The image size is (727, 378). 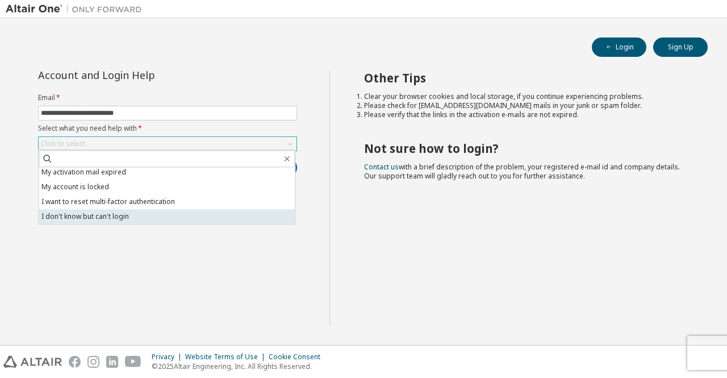 What do you see at coordinates (93, 361) in the screenshot?
I see `img: instagram.svg` at bounding box center [93, 361].